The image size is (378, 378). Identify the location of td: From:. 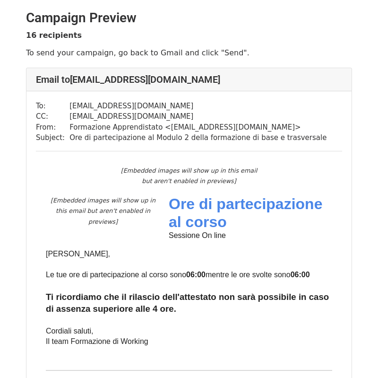
(52, 127).